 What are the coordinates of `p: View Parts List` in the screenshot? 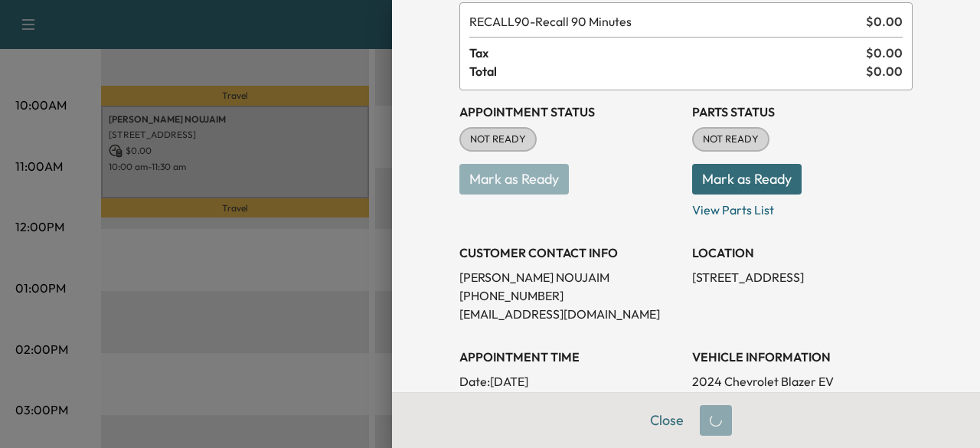 It's located at (802, 207).